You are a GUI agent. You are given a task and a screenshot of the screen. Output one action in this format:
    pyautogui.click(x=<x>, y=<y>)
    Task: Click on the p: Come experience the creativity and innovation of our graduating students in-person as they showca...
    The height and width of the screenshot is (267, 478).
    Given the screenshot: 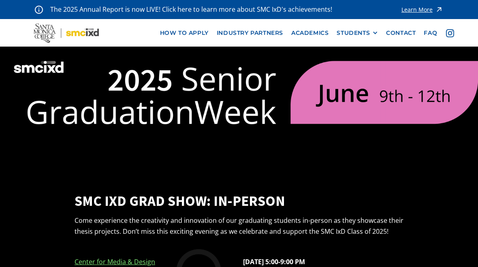 What is the action you would take?
    pyautogui.click(x=239, y=226)
    